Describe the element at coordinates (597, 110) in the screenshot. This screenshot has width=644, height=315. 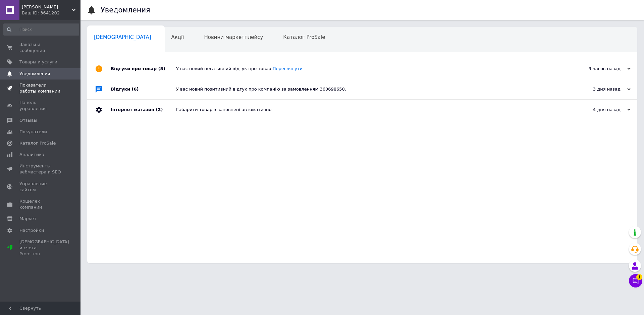
I see `div: 4 дня назад` at that location.